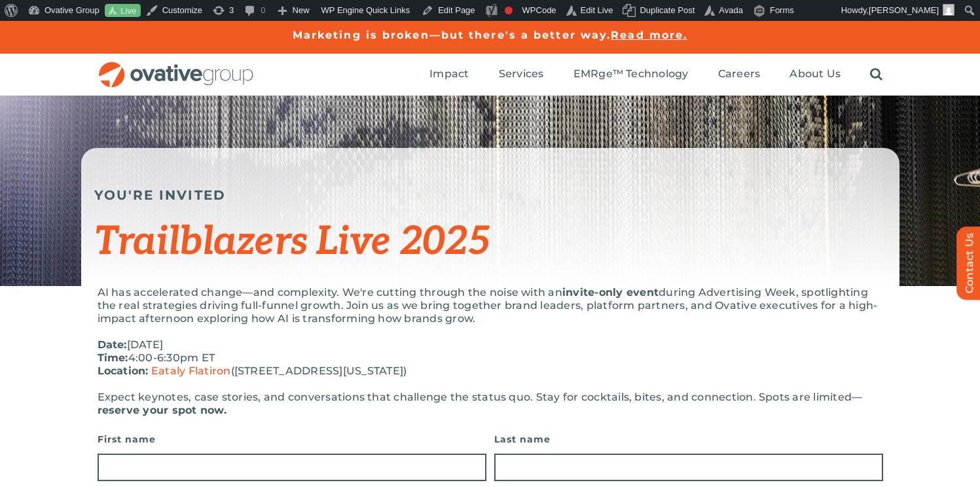 The width and height of the screenshot is (980, 487). I want to click on a: Services, so click(521, 75).